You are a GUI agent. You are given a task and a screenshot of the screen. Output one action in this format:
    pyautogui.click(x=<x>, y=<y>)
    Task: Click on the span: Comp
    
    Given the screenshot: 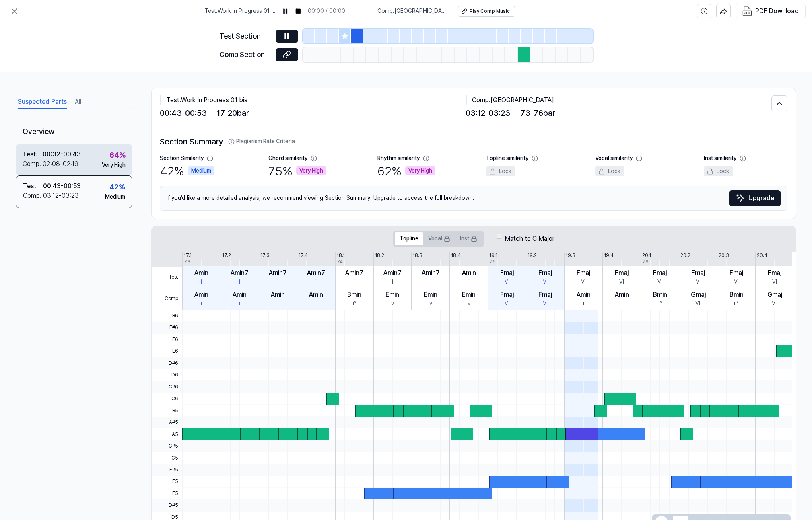 What is the action you would take?
    pyautogui.click(x=167, y=299)
    